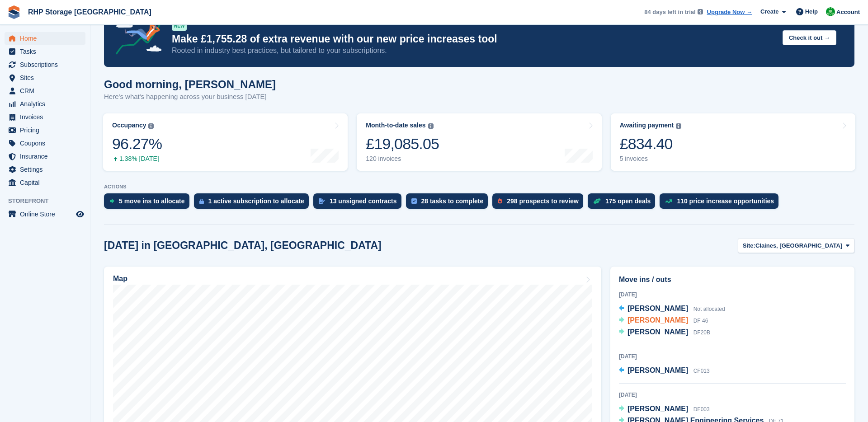 The height and width of the screenshot is (422, 868). What do you see at coordinates (812, 11) in the screenshot?
I see `span: Help` at bounding box center [812, 11].